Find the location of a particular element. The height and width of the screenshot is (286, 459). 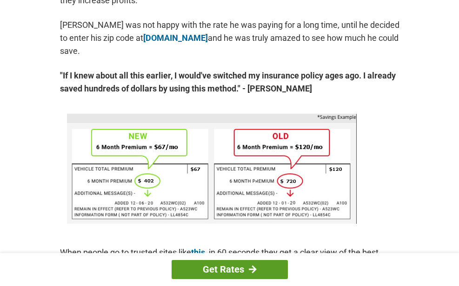

a: this is located at coordinates (198, 252).